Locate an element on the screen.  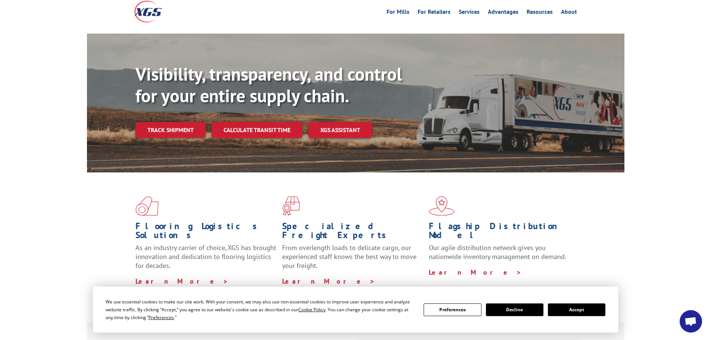
div: We use essential cookies to make our site work. With your consent, we may also use non-essential ... is located at coordinates (260, 310).